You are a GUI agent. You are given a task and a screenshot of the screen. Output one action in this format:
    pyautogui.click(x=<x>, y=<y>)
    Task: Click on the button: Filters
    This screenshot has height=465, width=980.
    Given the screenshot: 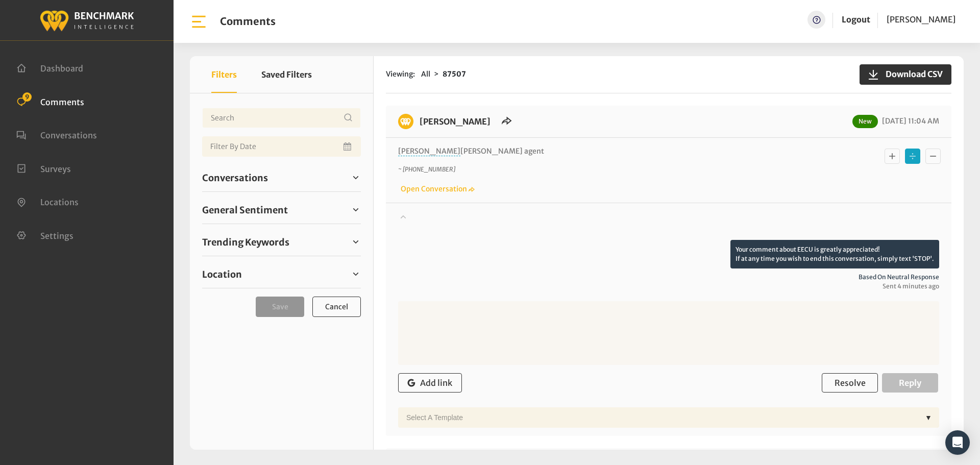 What is the action you would take?
    pyautogui.click(x=224, y=74)
    